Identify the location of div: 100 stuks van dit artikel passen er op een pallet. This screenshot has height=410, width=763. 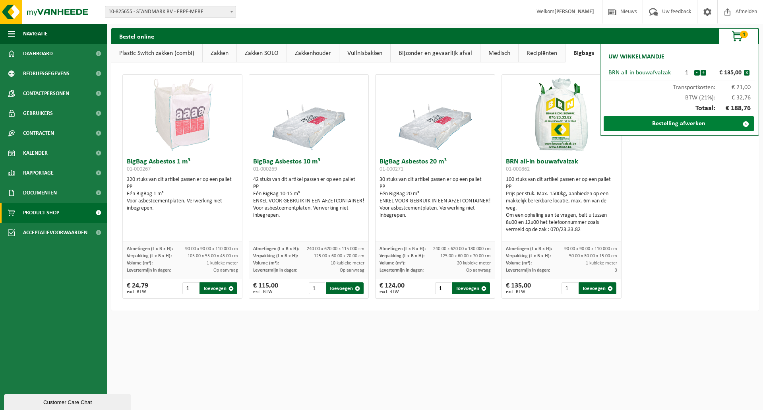
(561, 205).